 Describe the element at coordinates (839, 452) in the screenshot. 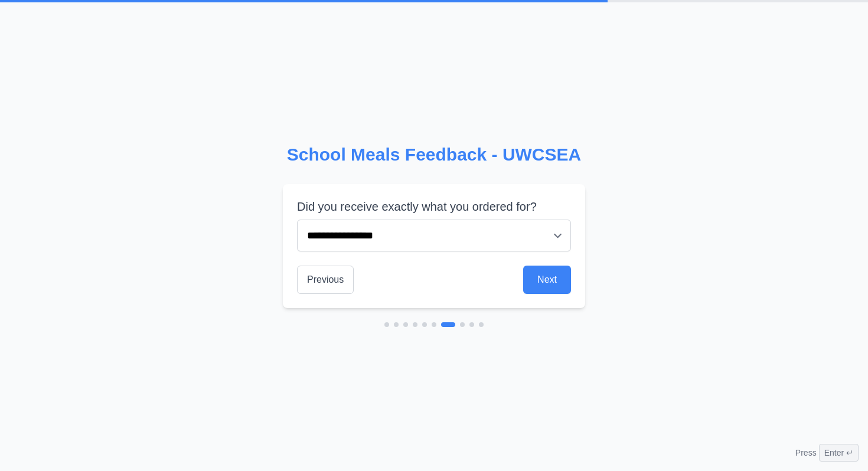

I see `span: Enter ↵` at that location.